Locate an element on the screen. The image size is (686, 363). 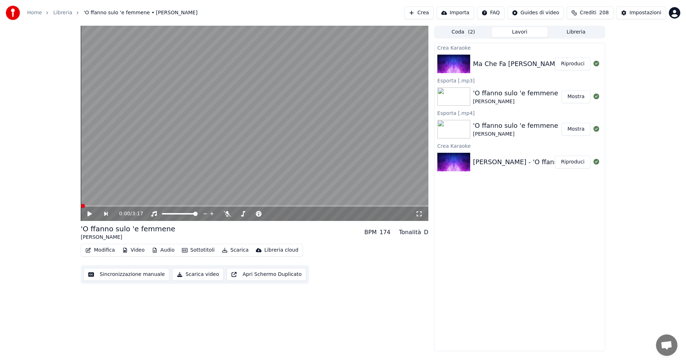
button: Audio is located at coordinates (163, 250).